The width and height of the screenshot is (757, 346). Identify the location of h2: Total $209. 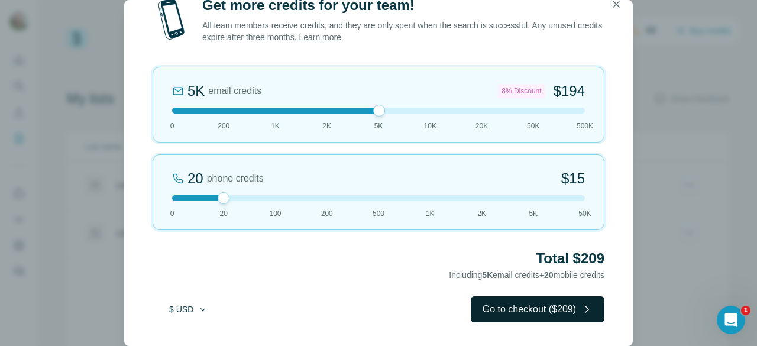
(379, 258).